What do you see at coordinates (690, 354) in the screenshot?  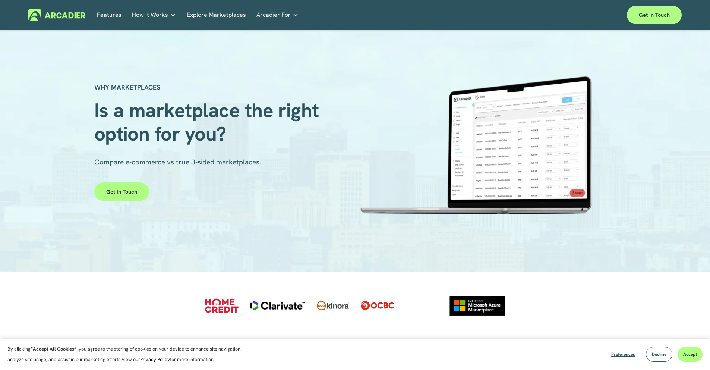 I see `span: Accept` at bounding box center [690, 354].